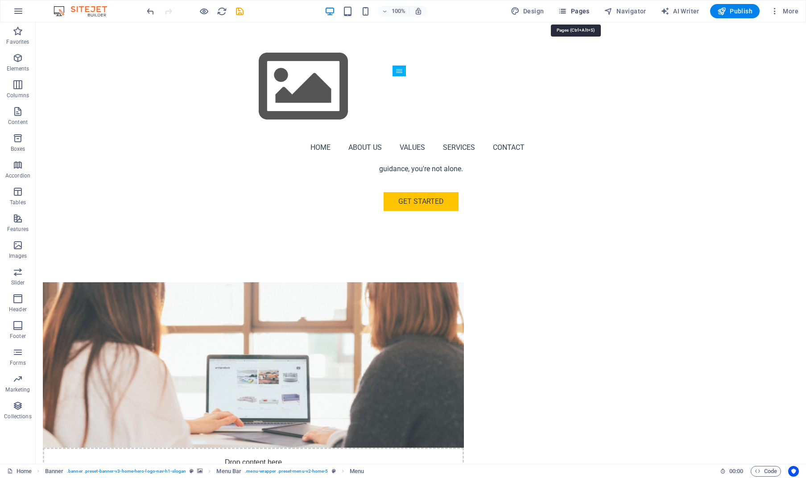  Describe the element at coordinates (17, 416) in the screenshot. I see `p: Collections` at that location.